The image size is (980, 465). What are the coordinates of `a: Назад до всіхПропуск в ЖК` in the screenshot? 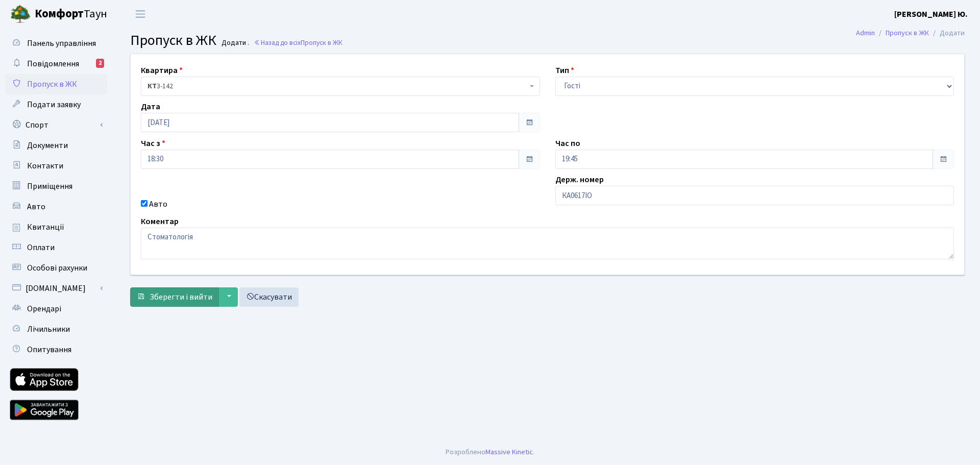 It's located at (298, 42).